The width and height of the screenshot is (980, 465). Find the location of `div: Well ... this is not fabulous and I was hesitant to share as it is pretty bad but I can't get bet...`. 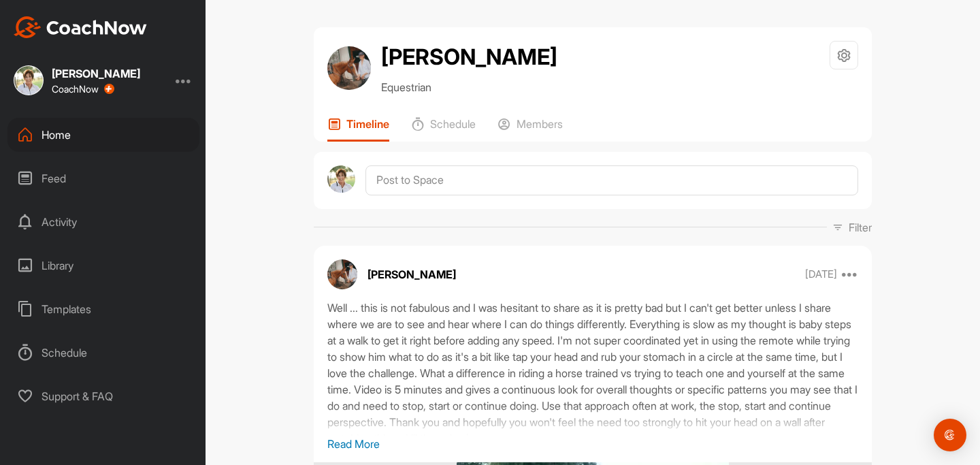

div: Well ... this is not fabulous and I was hesitant to share as it is pretty bad but I can't get bet... is located at coordinates (593, 368).